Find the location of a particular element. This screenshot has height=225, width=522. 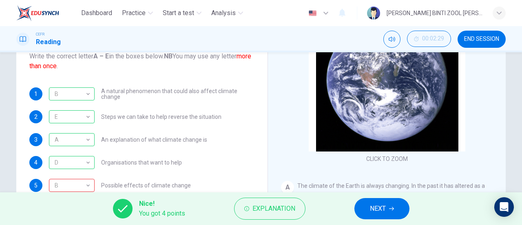

span: 1 is located at coordinates (36, 94).